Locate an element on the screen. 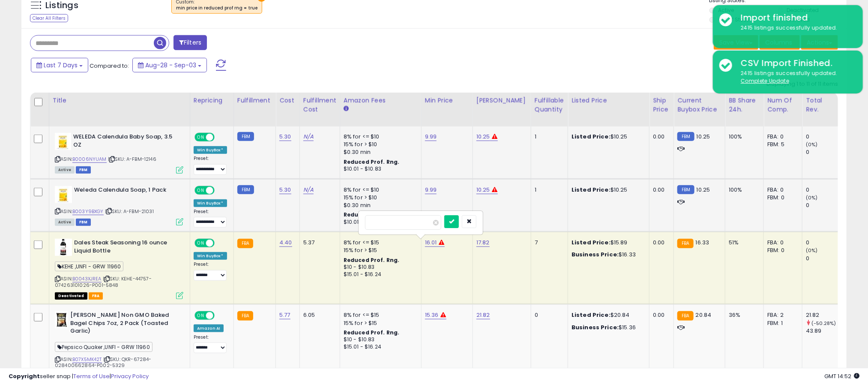  div: Cost is located at coordinates (287, 100).